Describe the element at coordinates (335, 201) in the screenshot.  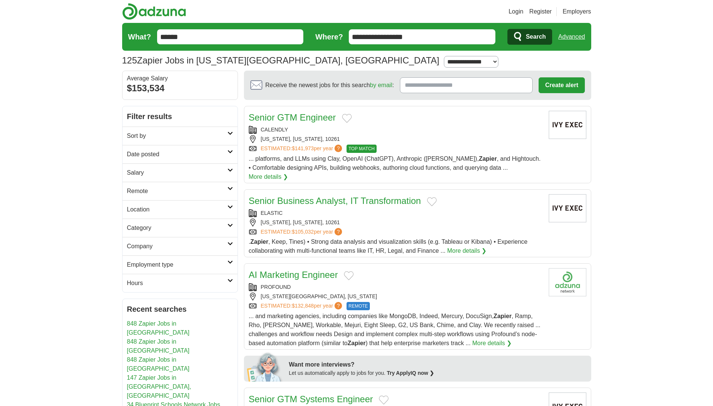
I see `a: Senior Business Analyst, IT Transformation` at that location.